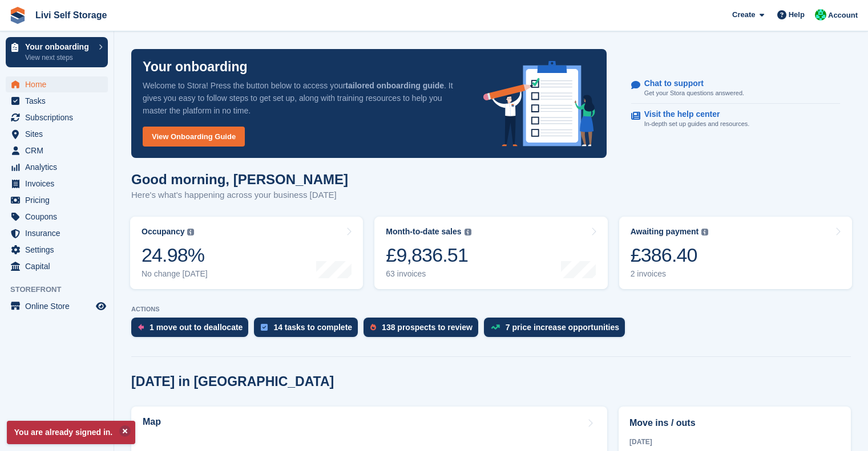 This screenshot has width=868, height=451. I want to click on span: Account, so click(843, 16).